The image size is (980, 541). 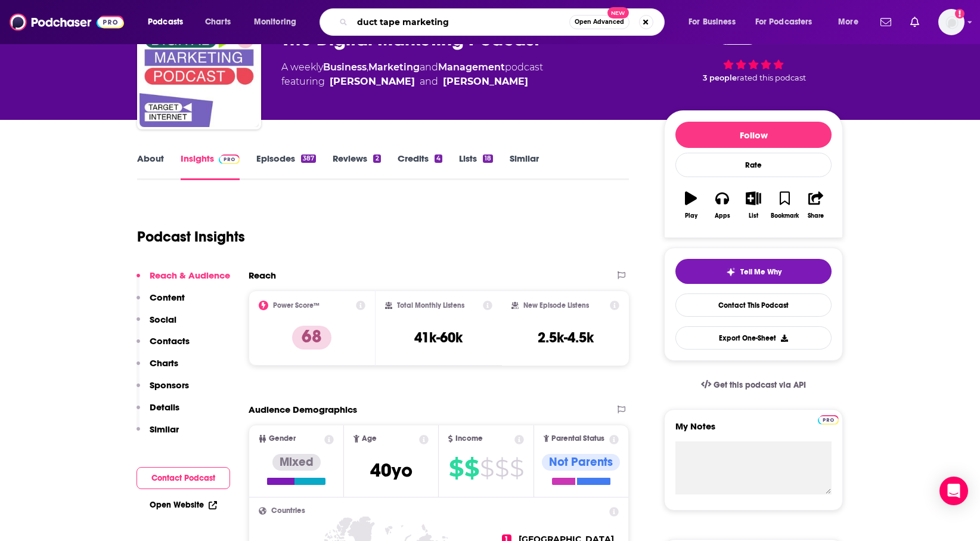 I want to click on p: 68, so click(x=312, y=337).